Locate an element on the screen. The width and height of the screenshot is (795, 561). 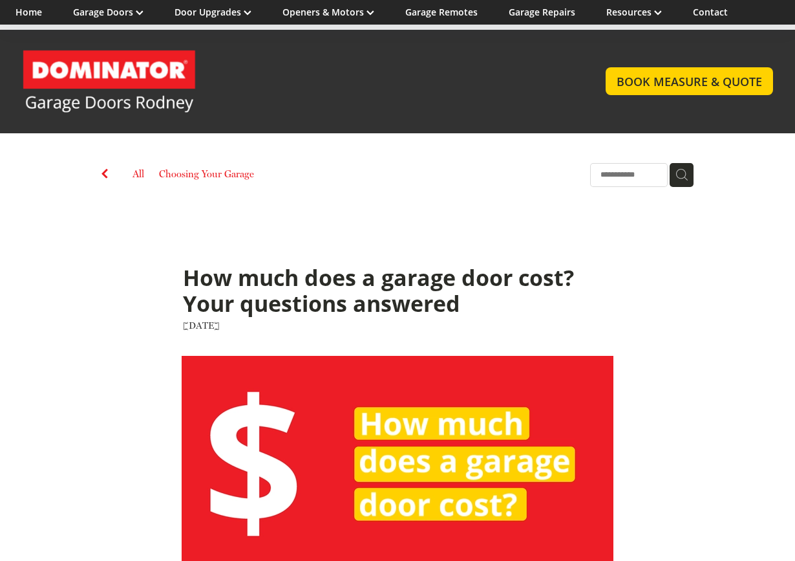
h1: How much does a garage door cost? Your questions answered is located at coordinates (398, 292).